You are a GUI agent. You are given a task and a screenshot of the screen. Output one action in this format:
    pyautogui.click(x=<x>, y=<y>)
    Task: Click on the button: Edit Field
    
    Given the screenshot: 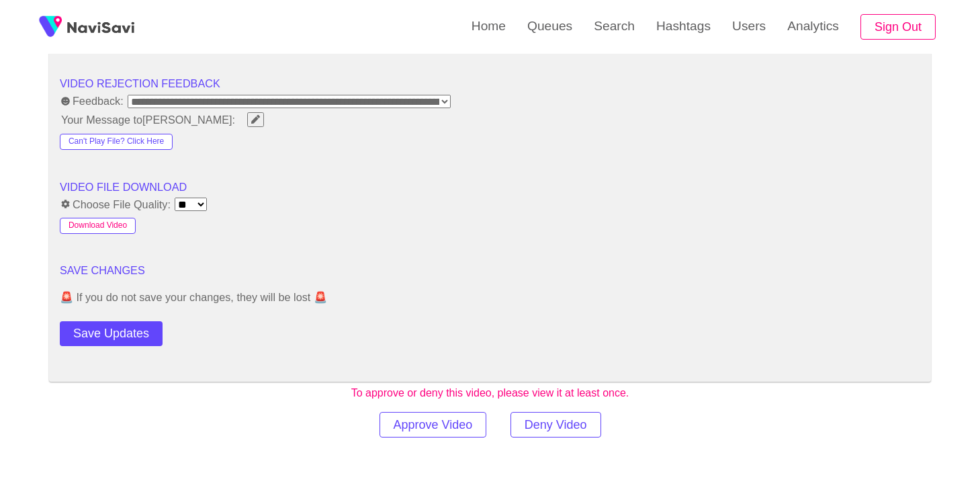 What is the action you would take?
    pyautogui.click(x=255, y=119)
    